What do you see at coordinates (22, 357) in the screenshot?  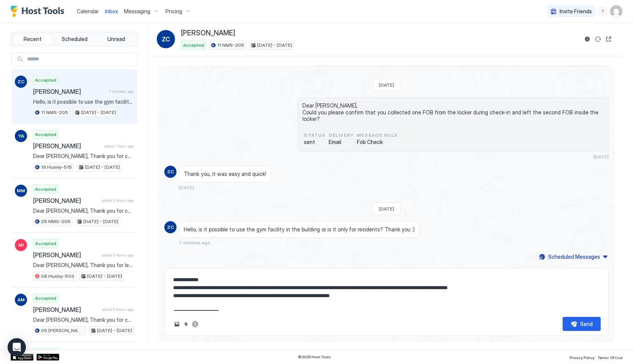 I see `div: App Store` at bounding box center [22, 357].